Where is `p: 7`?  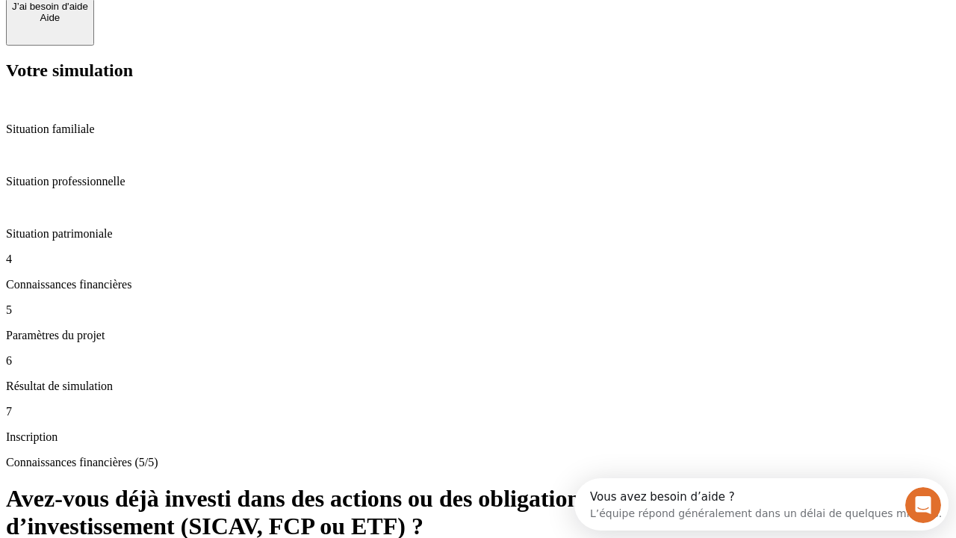 p: 7 is located at coordinates (478, 411).